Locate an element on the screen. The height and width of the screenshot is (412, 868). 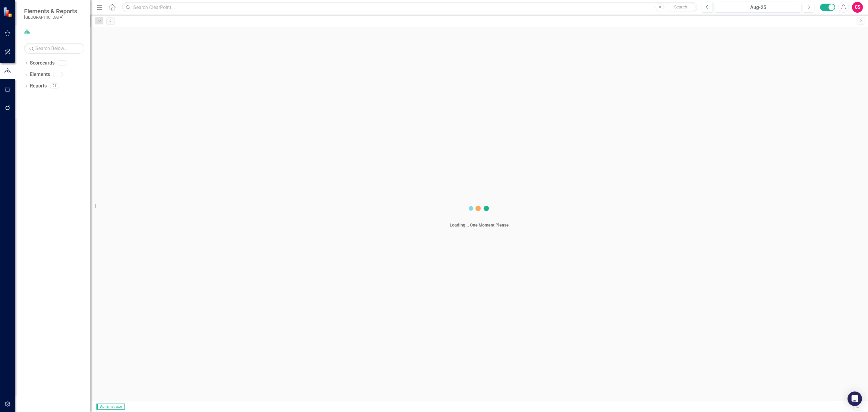
span: Administrator is located at coordinates (111, 406).